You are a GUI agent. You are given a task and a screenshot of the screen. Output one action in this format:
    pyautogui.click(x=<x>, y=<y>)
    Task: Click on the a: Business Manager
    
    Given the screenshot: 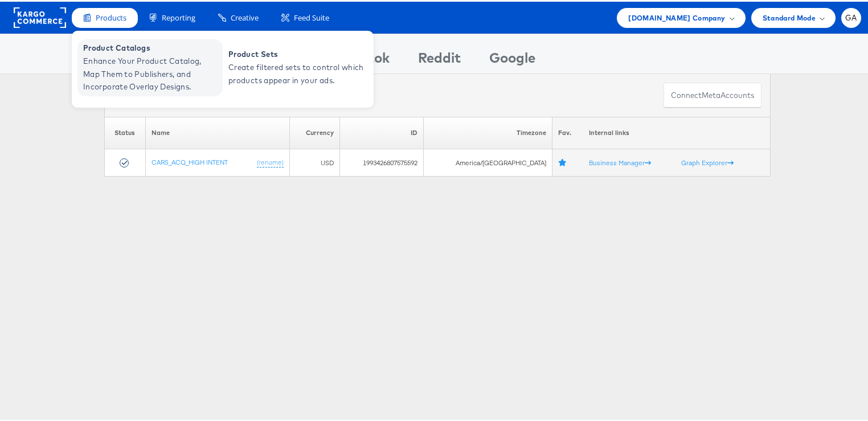 What is the action you would take?
    pyautogui.click(x=620, y=161)
    